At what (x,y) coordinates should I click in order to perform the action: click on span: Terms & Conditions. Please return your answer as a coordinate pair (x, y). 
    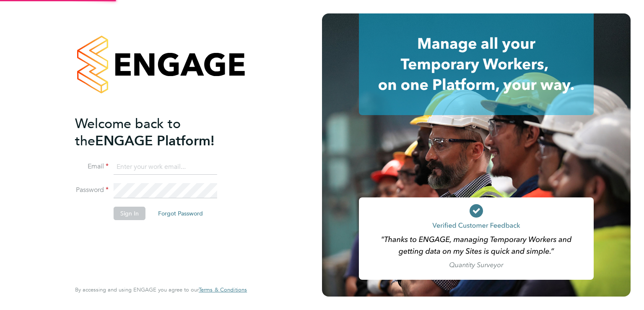
    Looking at the image, I should click on (223, 290).